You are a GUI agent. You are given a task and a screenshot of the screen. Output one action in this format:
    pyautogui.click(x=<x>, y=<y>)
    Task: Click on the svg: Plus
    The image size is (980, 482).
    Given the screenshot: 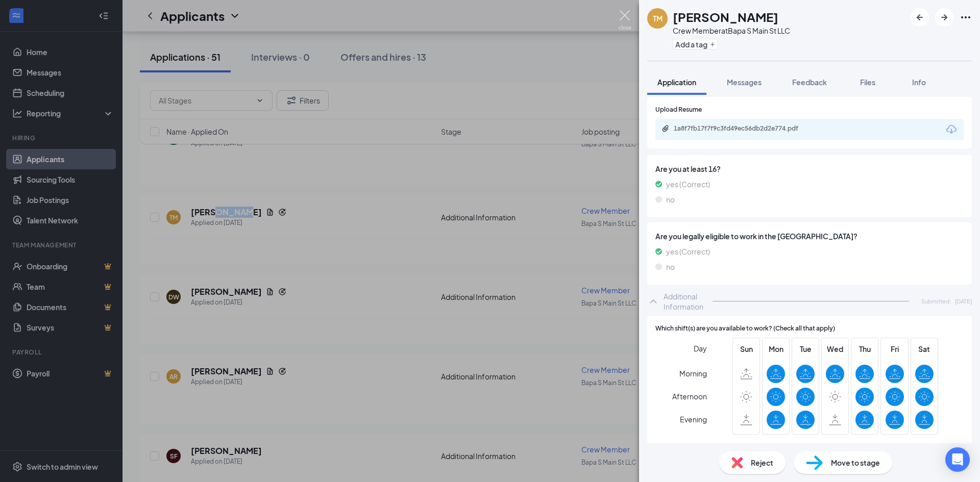 What is the action you would take?
    pyautogui.click(x=712, y=44)
    